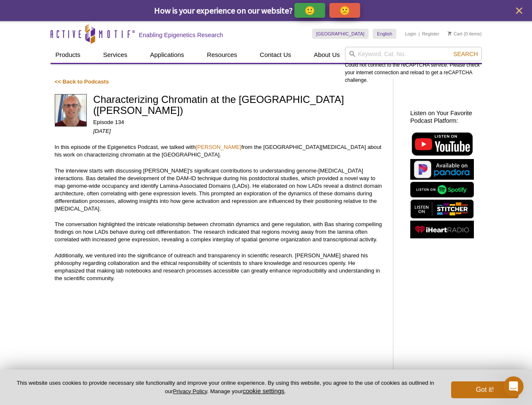 The width and height of the screenshot is (532, 405). Describe the element at coordinates (220, 232) in the screenshot. I see `p: The conversation highlighted the intricate relationship between chromatin dynamics and gene regul...` at that location.